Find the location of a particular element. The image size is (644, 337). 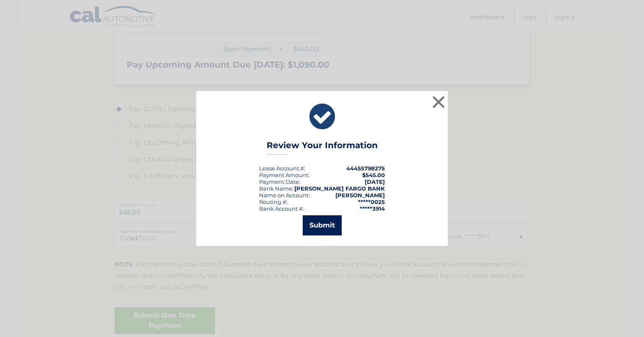

button: Submit is located at coordinates (322, 225).